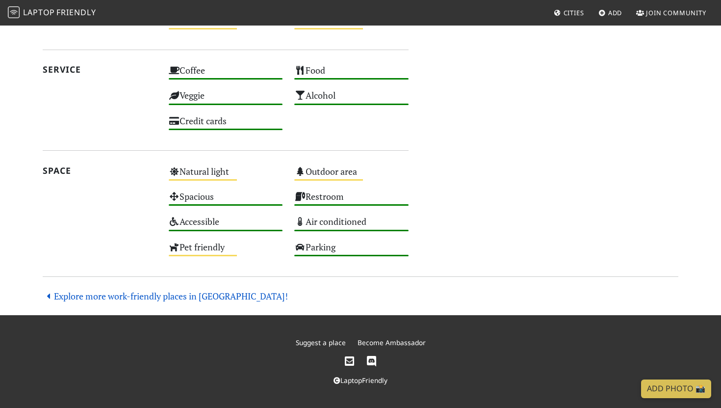  I want to click on h2: Service, so click(100, 69).